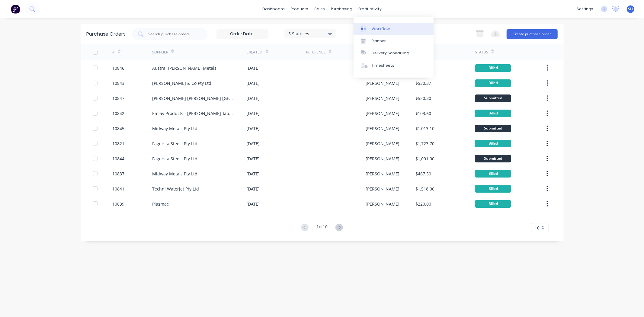  What do you see at coordinates (341, 9) in the screenshot?
I see `div: purchasing` at bounding box center [341, 9].